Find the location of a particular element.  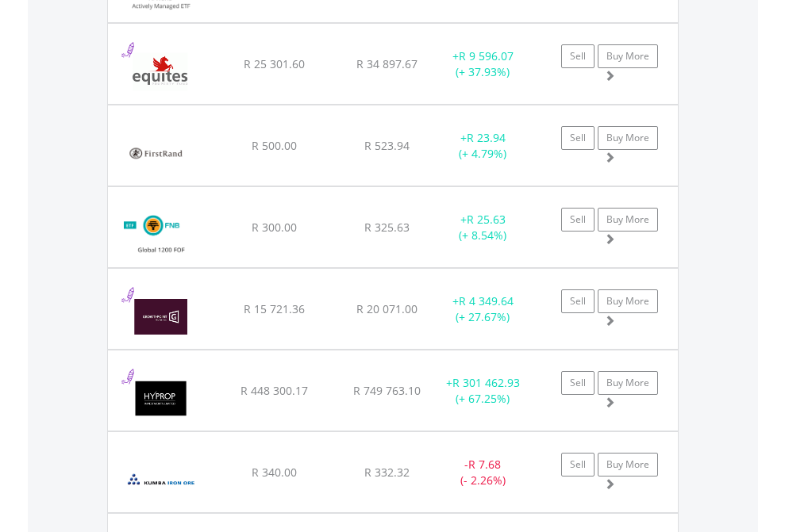

span: R 500.00 is located at coordinates (274, 145).